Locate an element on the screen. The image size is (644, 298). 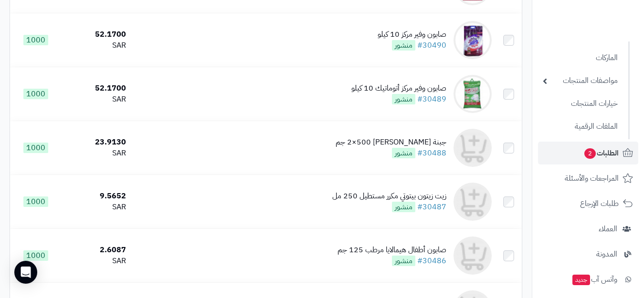
img: logo-2.png is located at coordinates (607, 26).